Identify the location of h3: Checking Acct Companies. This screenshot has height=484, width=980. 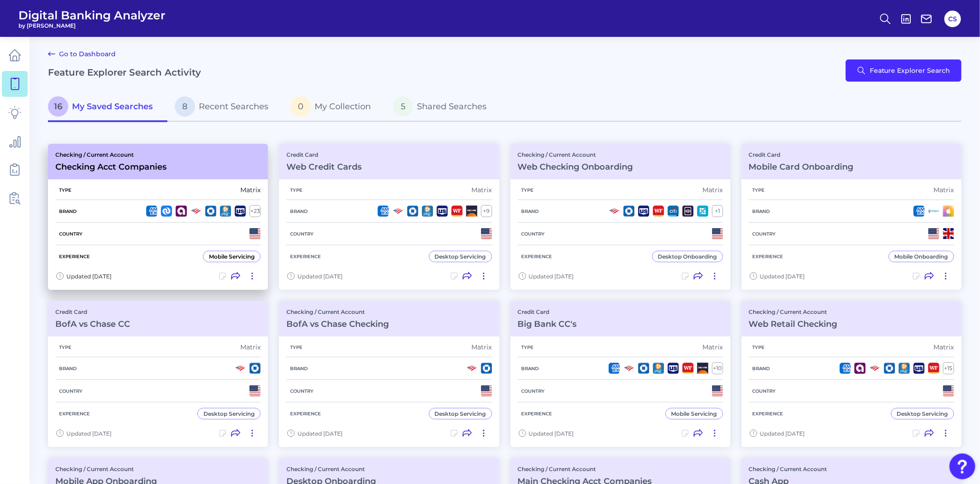
(111, 167).